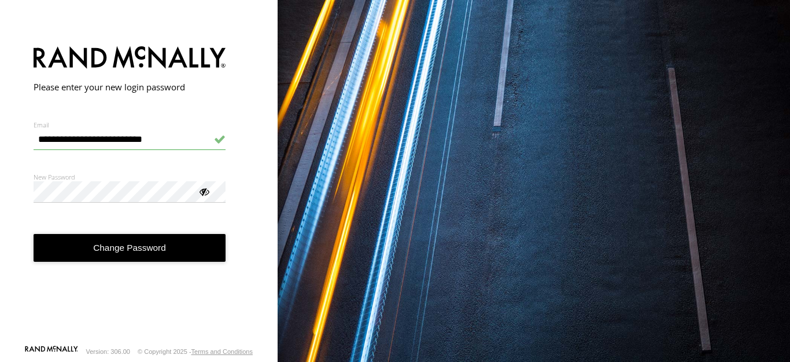 The image size is (790, 362). What do you see at coordinates (130, 124) in the screenshot?
I see `label: Email` at bounding box center [130, 124].